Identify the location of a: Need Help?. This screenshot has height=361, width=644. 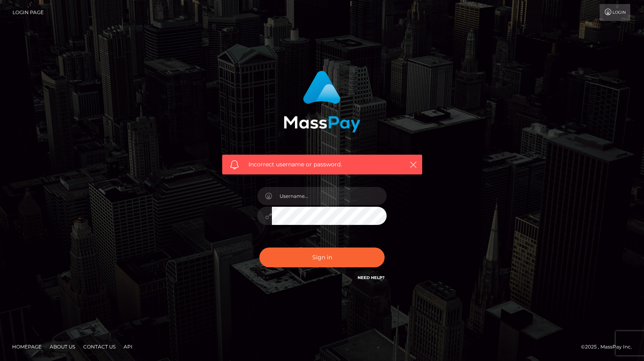
(371, 277).